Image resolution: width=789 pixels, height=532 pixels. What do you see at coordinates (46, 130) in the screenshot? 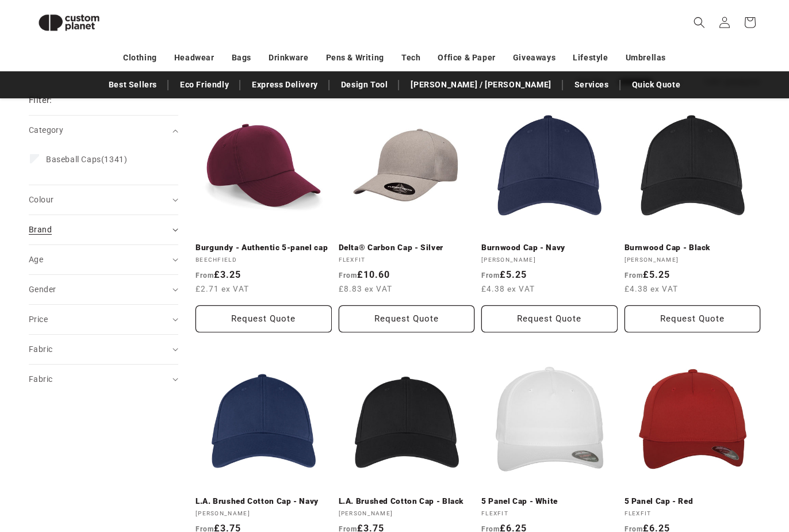
I see `span: Category` at bounding box center [46, 130].